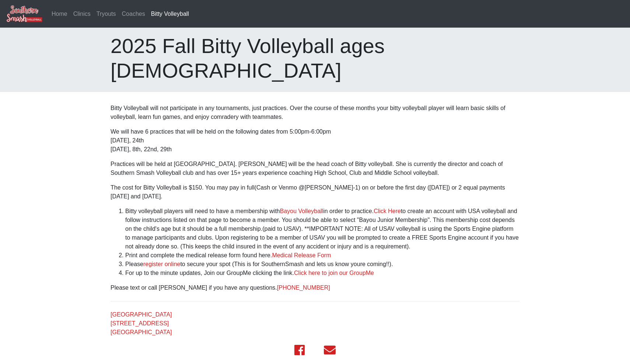 This screenshot has width=630, height=364. What do you see at coordinates (315, 113) in the screenshot?
I see `p: Bitty Volleyball will not participate in any tournaments, just practices. Over the course of thes...` at bounding box center [315, 113].